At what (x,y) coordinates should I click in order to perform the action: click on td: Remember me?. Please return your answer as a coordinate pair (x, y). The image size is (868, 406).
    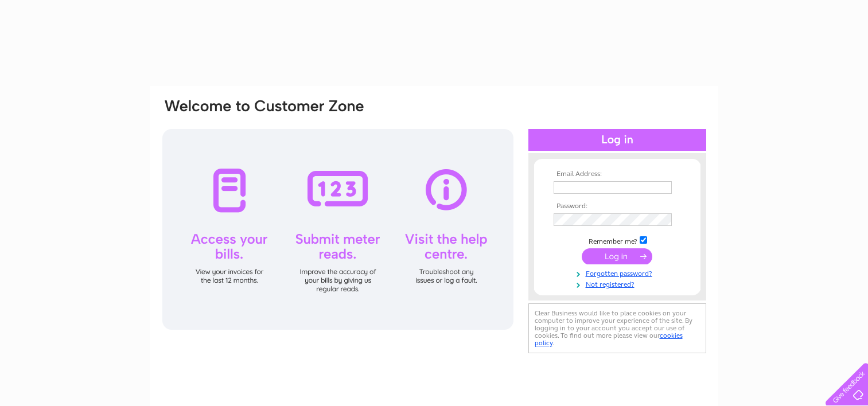
    Looking at the image, I should click on (617, 240).